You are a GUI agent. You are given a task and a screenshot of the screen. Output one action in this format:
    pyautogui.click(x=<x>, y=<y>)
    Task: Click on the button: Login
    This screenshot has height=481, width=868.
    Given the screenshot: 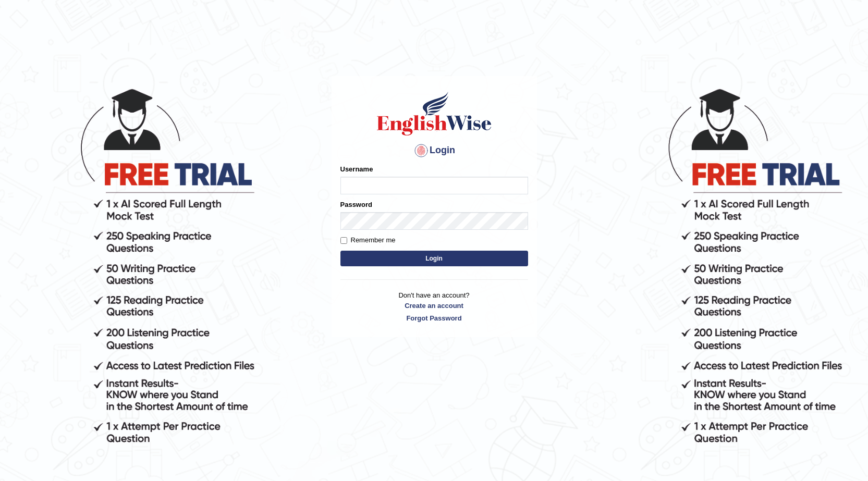 What is the action you would take?
    pyautogui.click(x=434, y=259)
    